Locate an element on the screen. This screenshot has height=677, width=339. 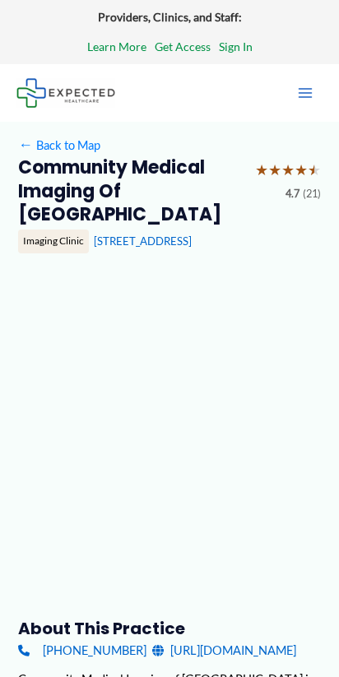
div: Imaging Clinic is located at coordinates (54, 241).